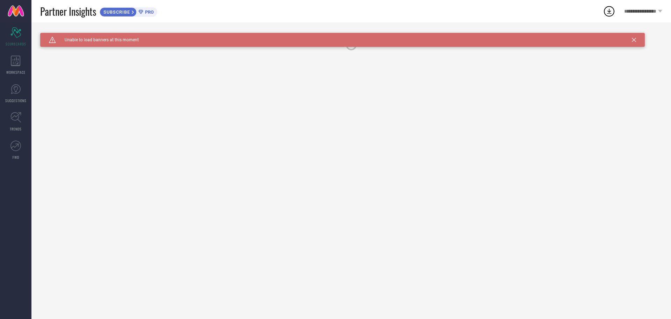  What do you see at coordinates (16, 44) in the screenshot?
I see `span: SCORECARDS` at bounding box center [16, 44].